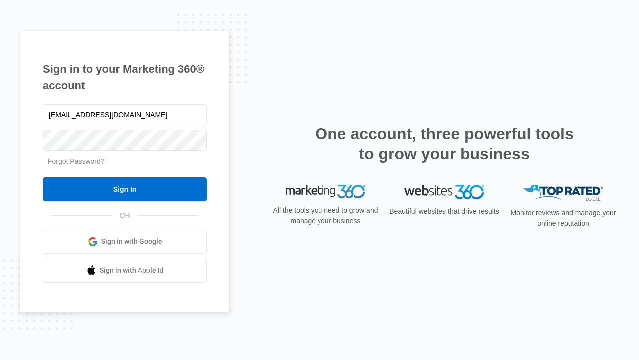  Describe the element at coordinates (76, 161) in the screenshot. I see `a: Forgot Password?` at that location.